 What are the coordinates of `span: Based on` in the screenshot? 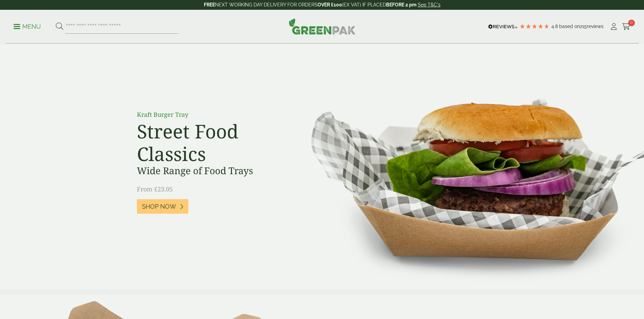 It's located at (569, 27).